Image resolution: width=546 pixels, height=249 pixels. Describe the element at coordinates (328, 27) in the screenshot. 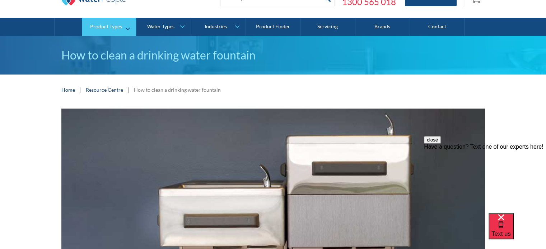

I see `a: Servicing` at that location.